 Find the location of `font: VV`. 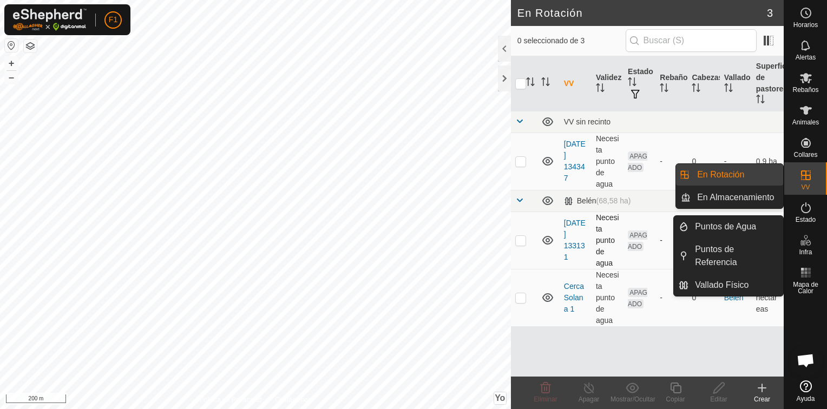

font: VV is located at coordinates (569, 83).